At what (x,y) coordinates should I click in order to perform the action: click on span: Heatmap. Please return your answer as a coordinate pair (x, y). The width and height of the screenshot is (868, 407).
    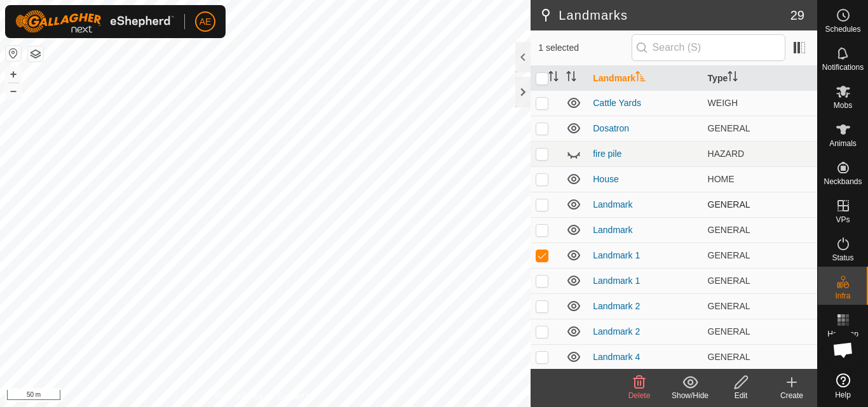
    Looking at the image, I should click on (842, 334).